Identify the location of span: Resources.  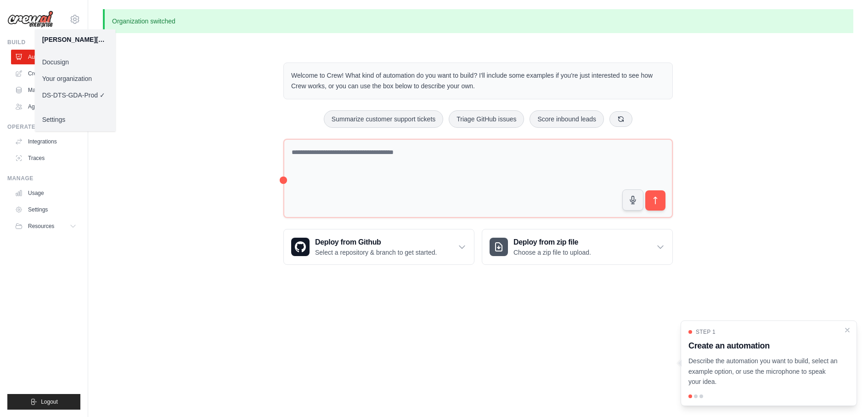
(41, 226).